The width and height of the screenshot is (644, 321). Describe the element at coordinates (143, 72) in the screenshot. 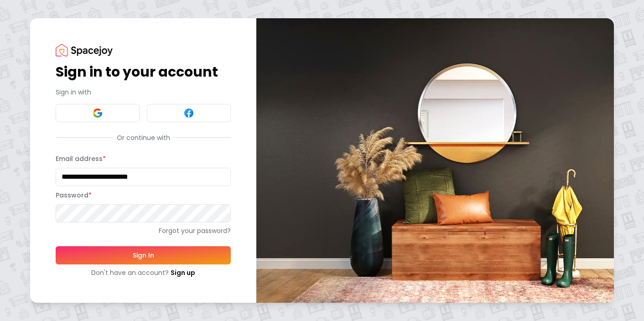

I see `h1: Sign in to your account` at that location.